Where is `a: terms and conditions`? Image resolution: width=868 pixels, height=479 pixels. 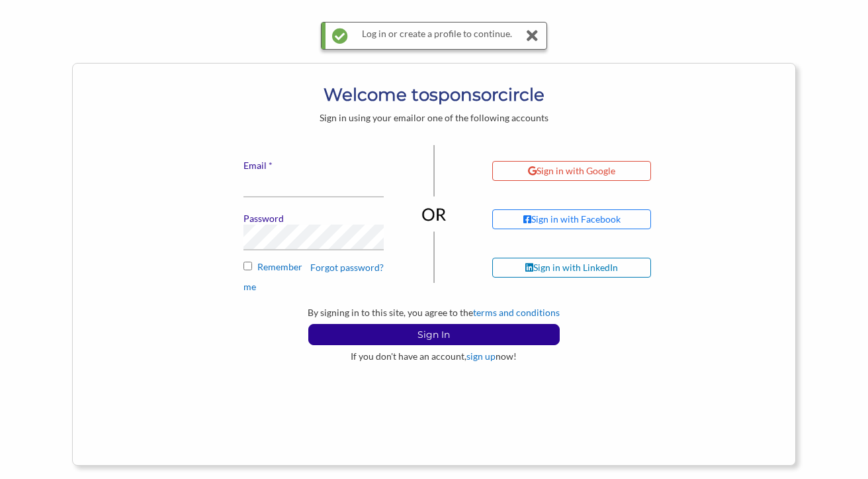
a: terms and conditions is located at coordinates (516, 312).